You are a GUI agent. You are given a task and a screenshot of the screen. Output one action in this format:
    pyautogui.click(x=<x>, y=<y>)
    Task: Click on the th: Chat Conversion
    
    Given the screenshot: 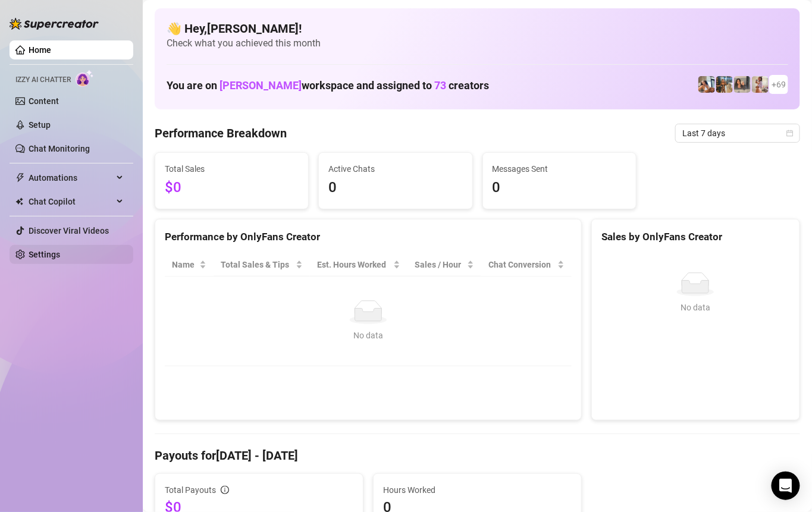 What is the action you would take?
    pyautogui.click(x=526, y=265)
    